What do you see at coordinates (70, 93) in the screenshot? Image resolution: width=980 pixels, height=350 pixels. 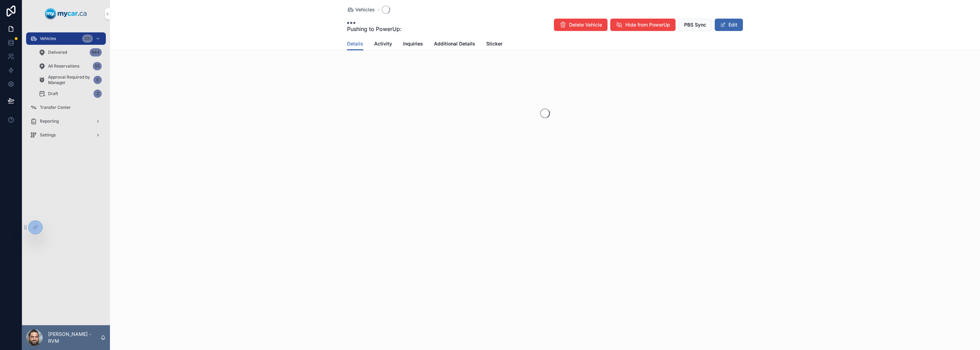 I see `a: Draft2` at bounding box center [70, 93].